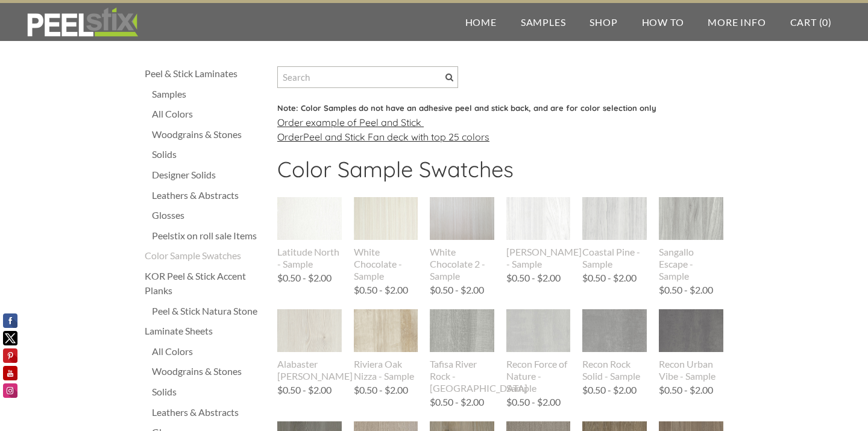 This screenshot has width=868, height=431. I want to click on a: Peel & Stick Natura Stone, so click(209, 311).